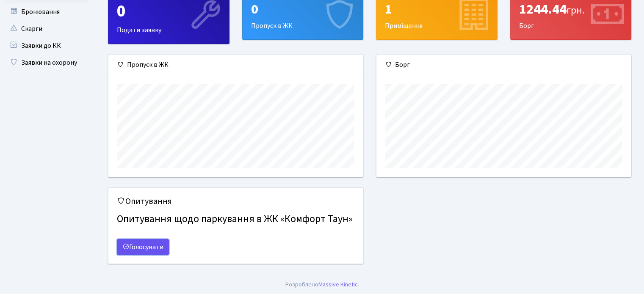 This screenshot has height=294, width=644. I want to click on a: Скарги, so click(47, 29).